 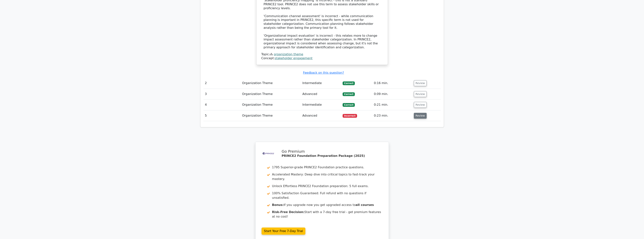 I want to click on a: stakeholder engagement, so click(x=293, y=58).